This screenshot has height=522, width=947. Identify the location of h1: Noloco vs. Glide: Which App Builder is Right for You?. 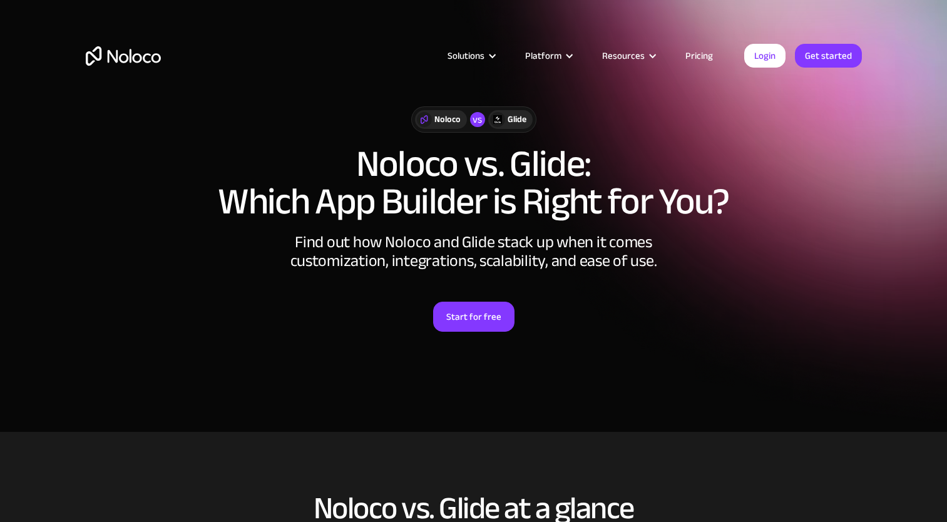
(474, 183).